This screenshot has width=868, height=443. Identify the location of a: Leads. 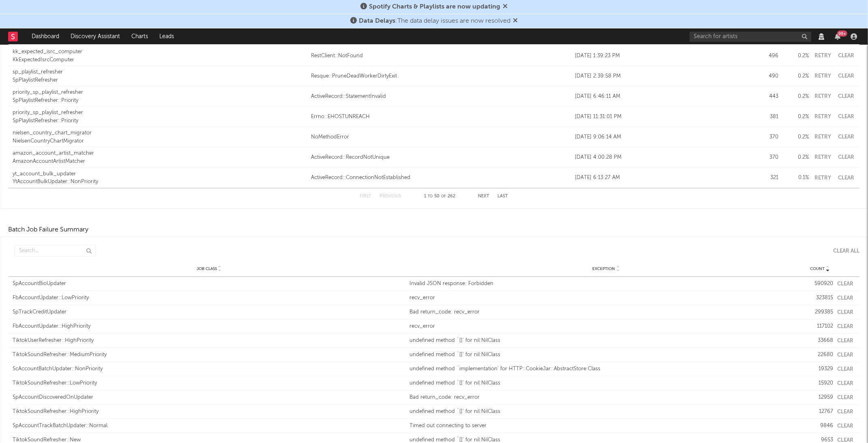
(167, 37).